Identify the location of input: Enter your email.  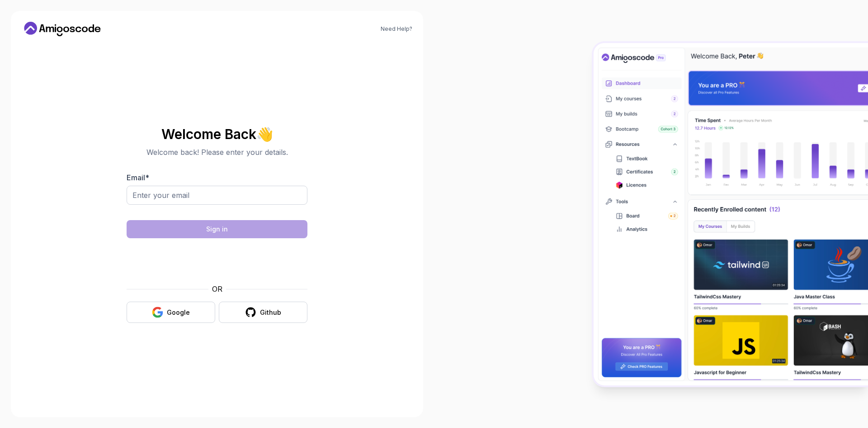
(217, 195).